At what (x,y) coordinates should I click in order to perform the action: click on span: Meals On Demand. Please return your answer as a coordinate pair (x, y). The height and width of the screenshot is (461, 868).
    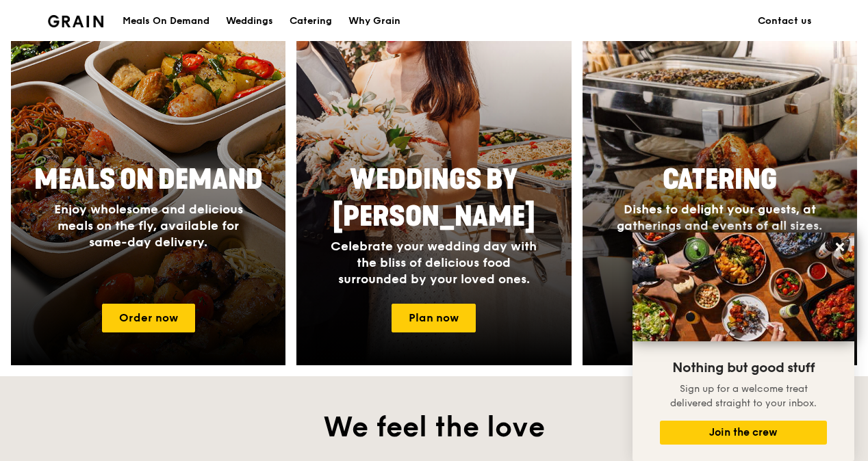
    Looking at the image, I should click on (149, 180).